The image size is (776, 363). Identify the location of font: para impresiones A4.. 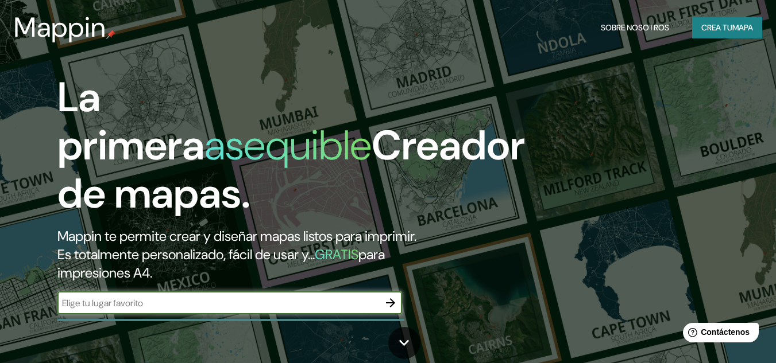
(221, 264).